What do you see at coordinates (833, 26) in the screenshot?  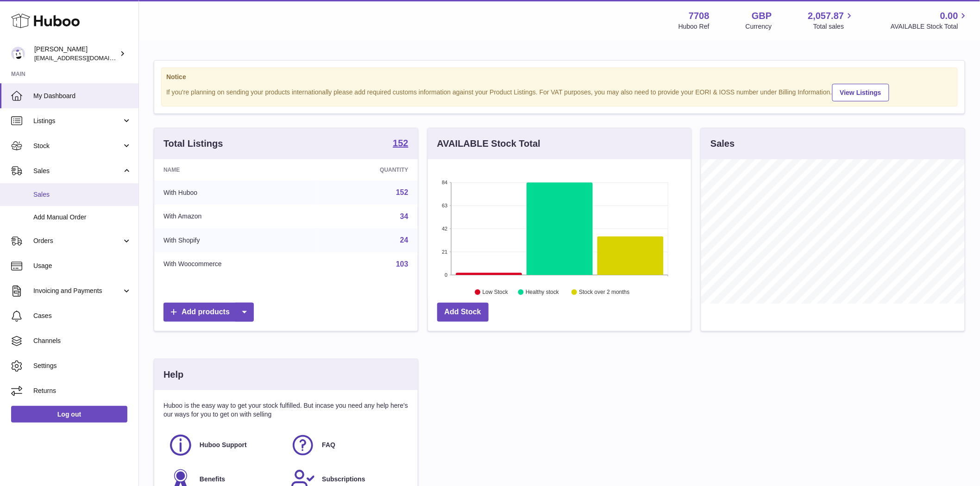 I see `span: Total sales` at bounding box center [833, 26].